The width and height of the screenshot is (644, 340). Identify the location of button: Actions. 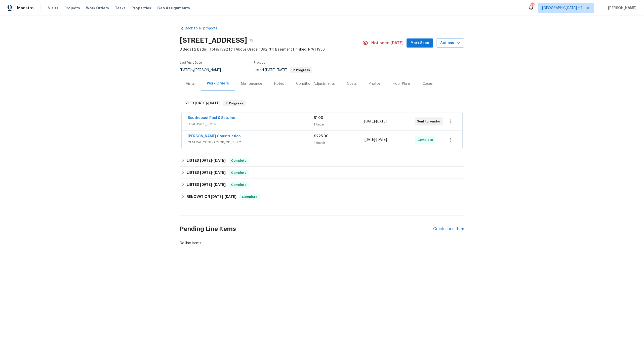
(450, 43).